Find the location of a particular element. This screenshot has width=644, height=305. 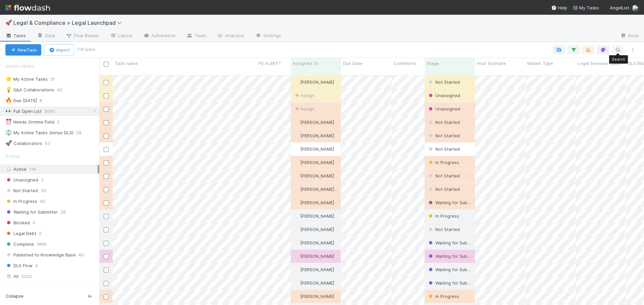

a: Data is located at coordinates (46, 36).